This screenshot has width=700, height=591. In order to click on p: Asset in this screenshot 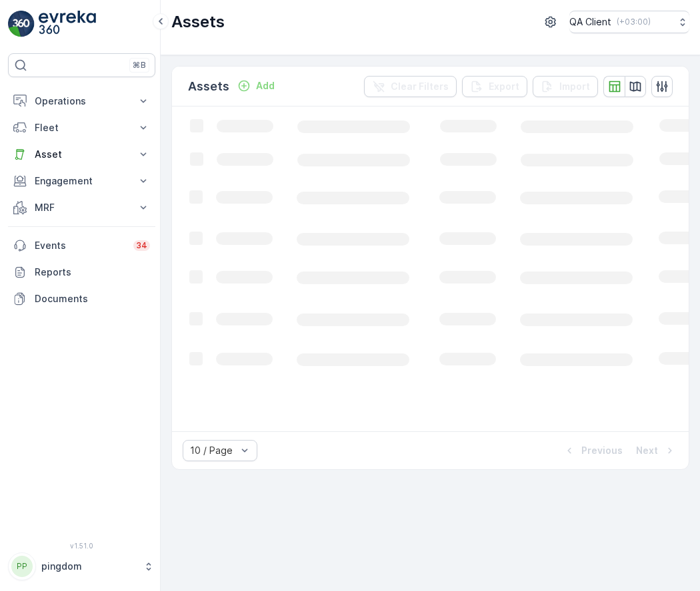, I will do `click(81, 154)`.